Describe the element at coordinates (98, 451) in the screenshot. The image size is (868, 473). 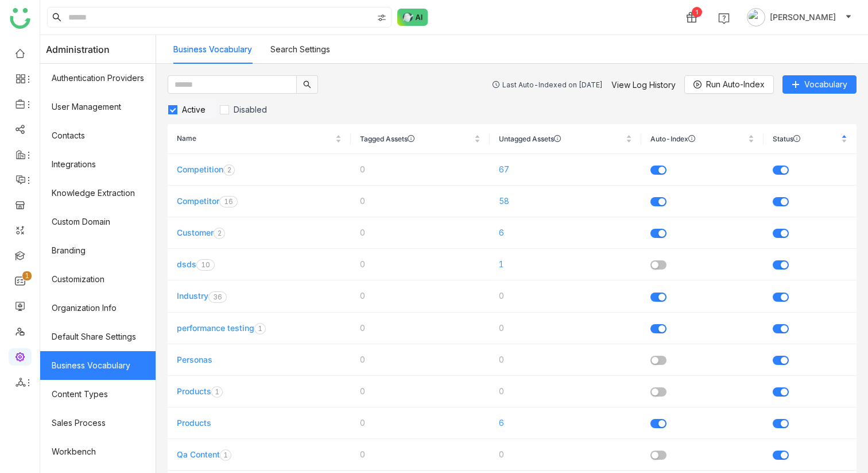
I see `a: Workbench` at that location.